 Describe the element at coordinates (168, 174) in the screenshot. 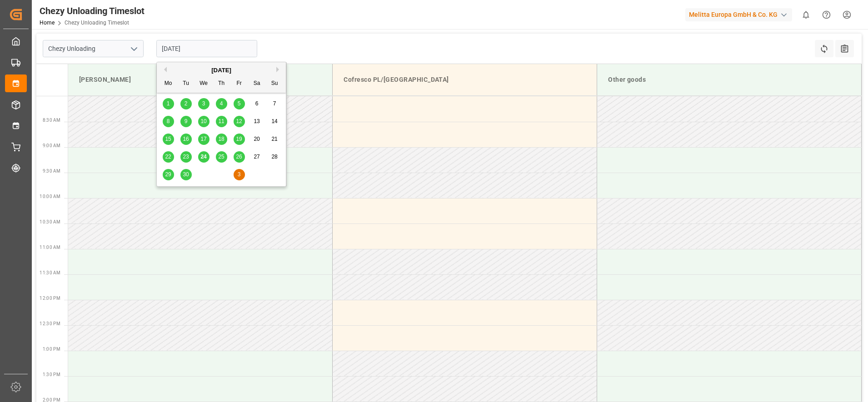

I see `div: Choose Monday, September 29th, 2025` at that location.